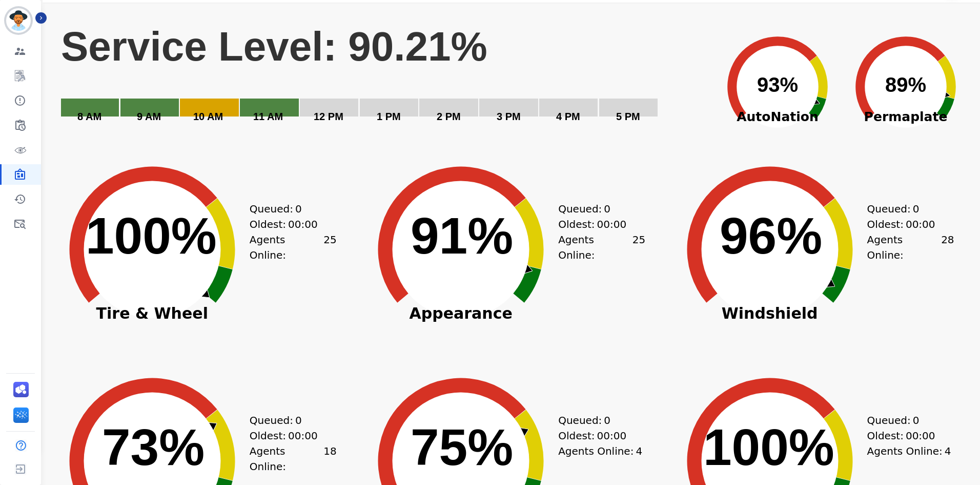 Image resolution: width=980 pixels, height=485 pixels. What do you see at coordinates (154, 446) in the screenshot?
I see `text: 73%` at bounding box center [154, 446].